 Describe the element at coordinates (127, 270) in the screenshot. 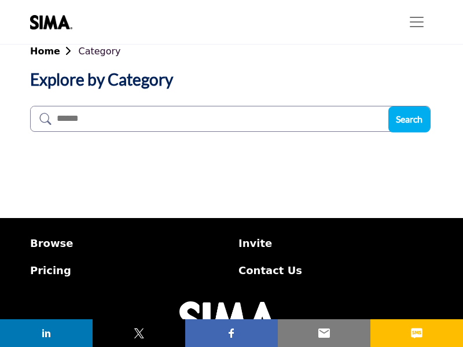

I see `p: Pricing` at that location.